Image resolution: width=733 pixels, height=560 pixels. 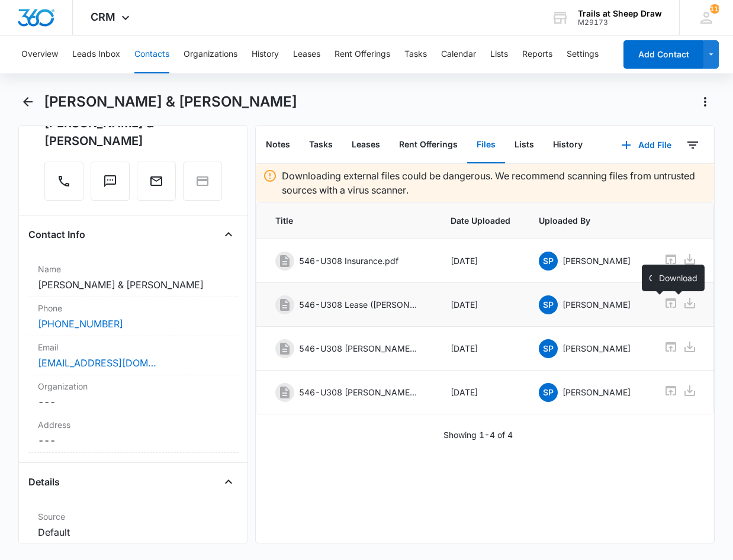 I want to click on div: Download, so click(x=678, y=278).